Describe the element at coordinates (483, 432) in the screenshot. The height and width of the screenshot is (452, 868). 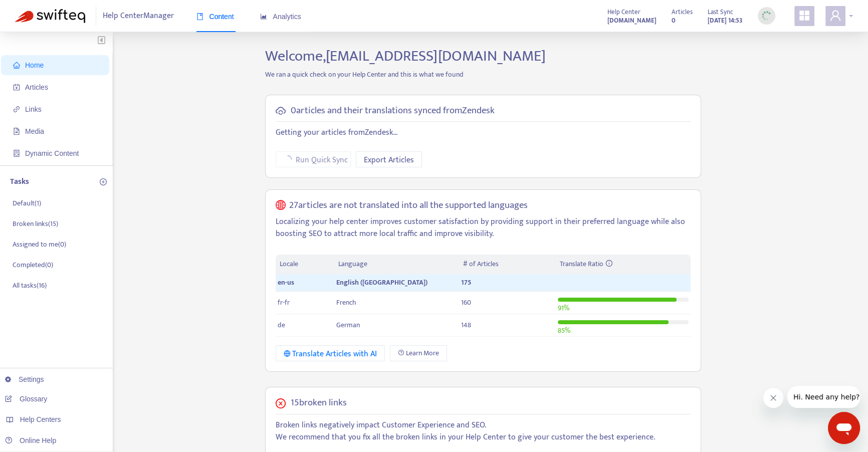
I see `p: Broken links negatively impact Customer Experience and SEO. We recommend that you fix all the bro...` at that location.